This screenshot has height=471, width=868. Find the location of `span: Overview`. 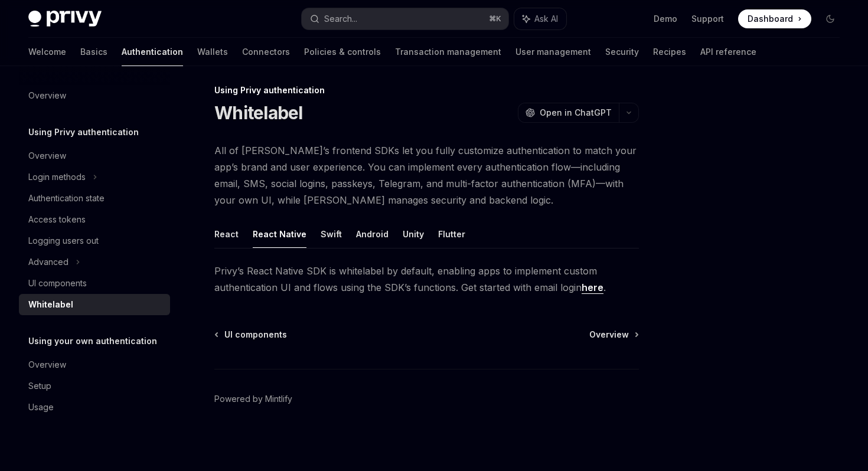

span: Overview is located at coordinates (609, 335).